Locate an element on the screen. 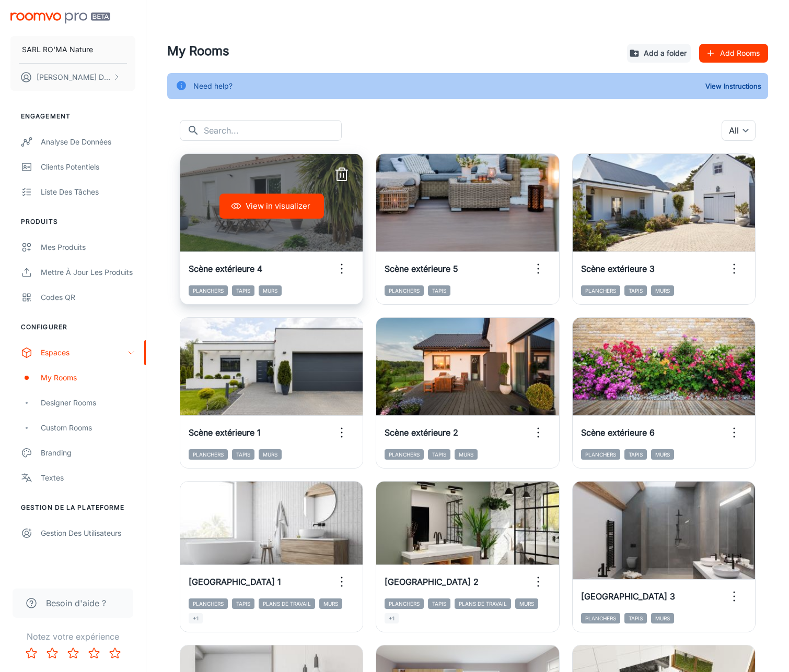  div: Designer Rooms is located at coordinates (87, 403).